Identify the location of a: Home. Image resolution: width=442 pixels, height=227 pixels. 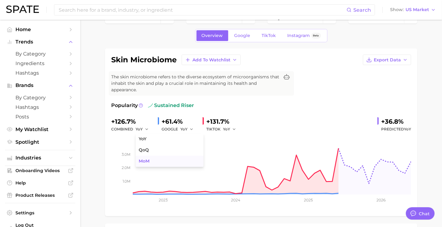
(40, 29).